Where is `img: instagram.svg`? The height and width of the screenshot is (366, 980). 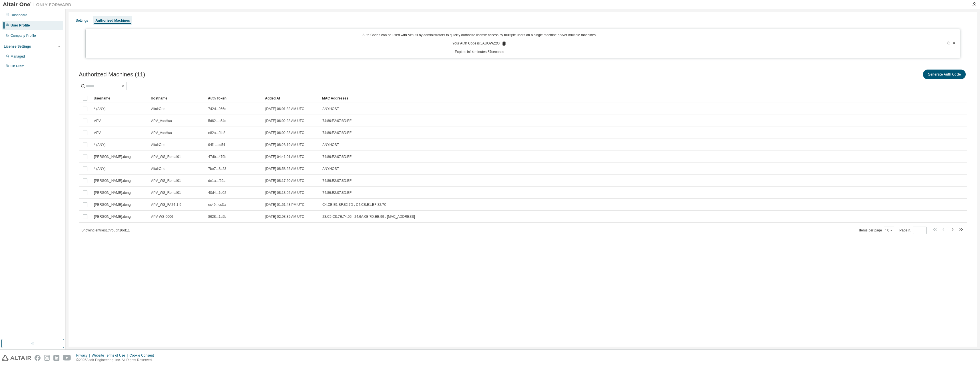 img: instagram.svg is located at coordinates (47, 358).